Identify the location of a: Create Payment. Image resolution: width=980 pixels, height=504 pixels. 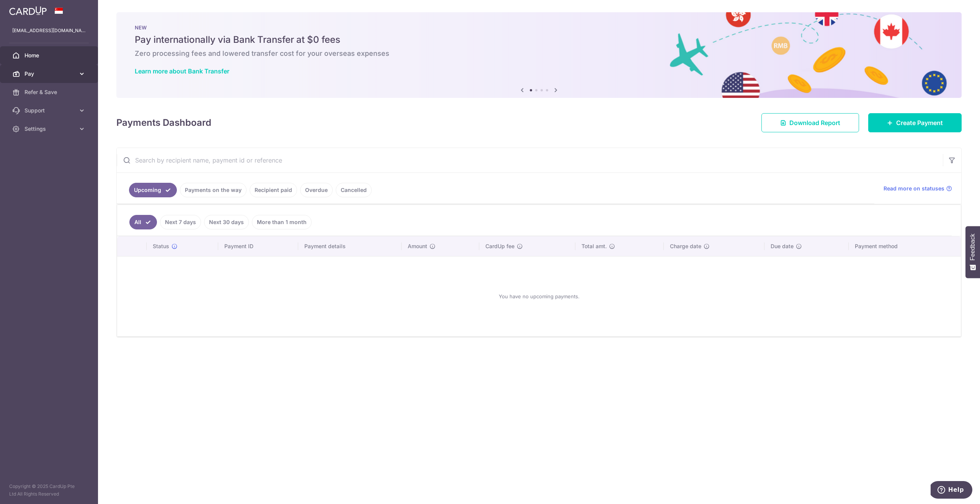
(915, 123).